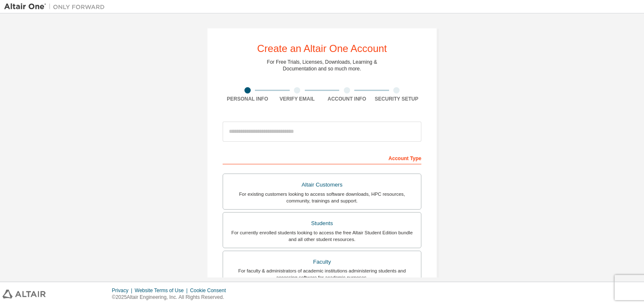  I want to click on div: Account Type, so click(322, 158).